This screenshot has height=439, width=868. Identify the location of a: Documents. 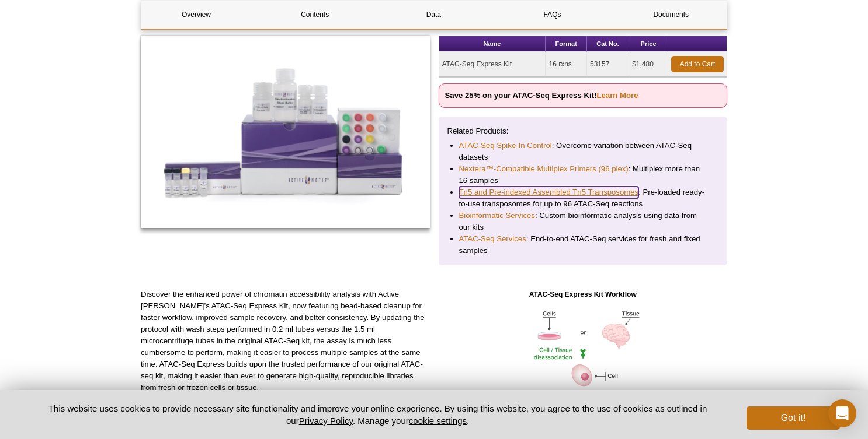
(671, 14).